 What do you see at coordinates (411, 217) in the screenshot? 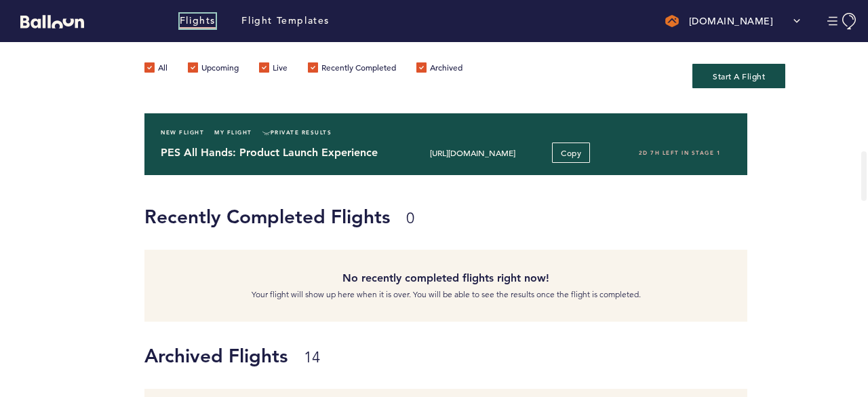
I see `small: 0` at bounding box center [411, 217].